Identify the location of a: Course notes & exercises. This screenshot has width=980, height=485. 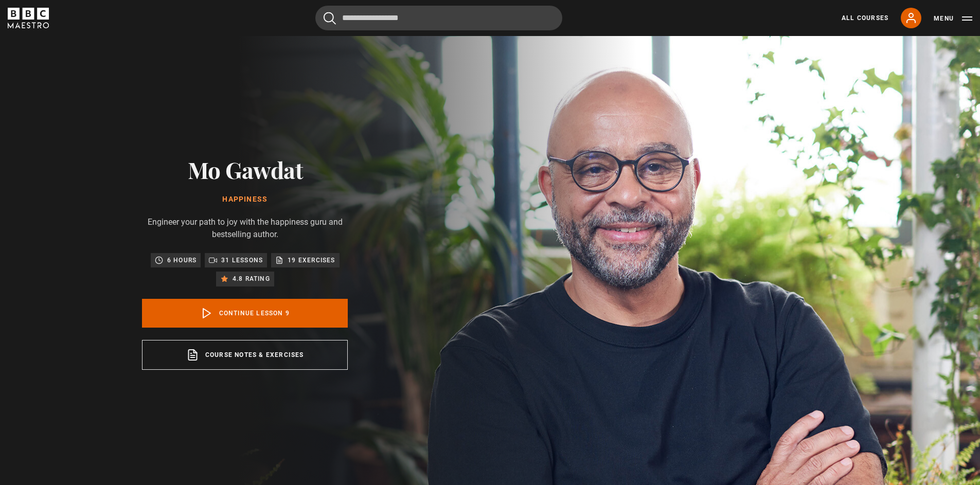
(244, 355).